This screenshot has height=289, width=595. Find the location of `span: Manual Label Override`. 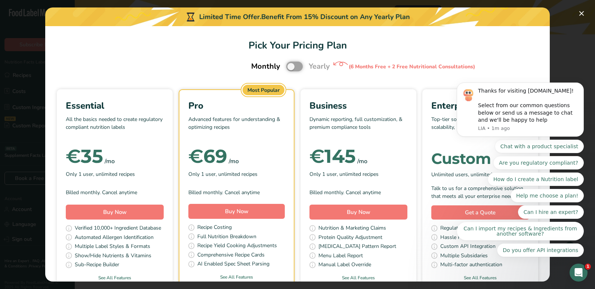

span: Manual Label Override is located at coordinates (345, 266).